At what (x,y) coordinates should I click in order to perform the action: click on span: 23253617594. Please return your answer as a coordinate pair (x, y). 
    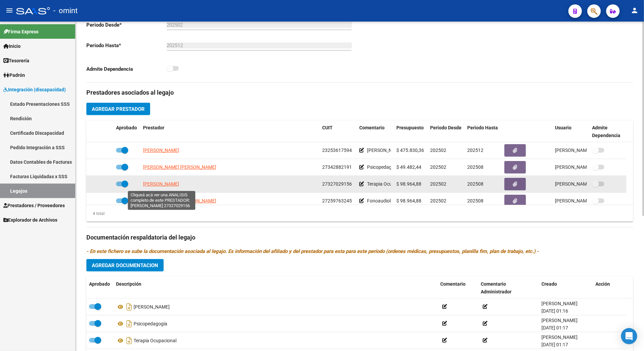
    Looking at the image, I should click on (337, 150).